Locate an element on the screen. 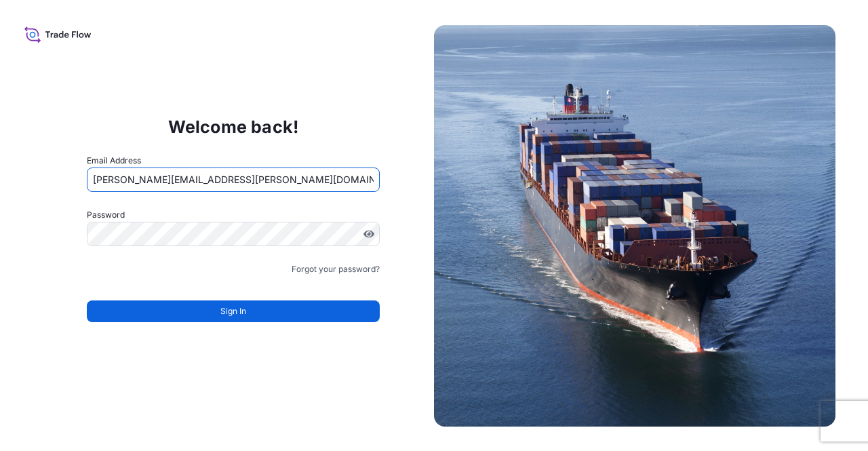 Image resolution: width=868 pixels, height=451 pixels. img: Ship illustration is located at coordinates (635, 226).